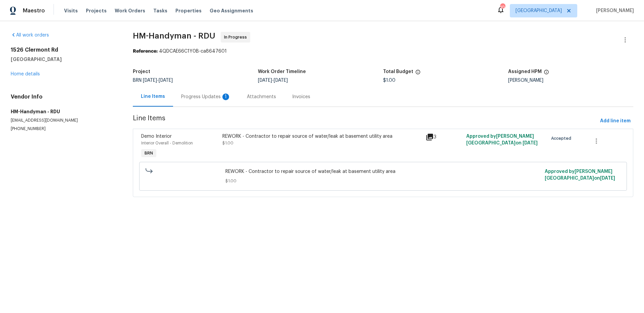  Describe the element at coordinates (301, 97) in the screenshot. I see `div: Invoices` at that location.